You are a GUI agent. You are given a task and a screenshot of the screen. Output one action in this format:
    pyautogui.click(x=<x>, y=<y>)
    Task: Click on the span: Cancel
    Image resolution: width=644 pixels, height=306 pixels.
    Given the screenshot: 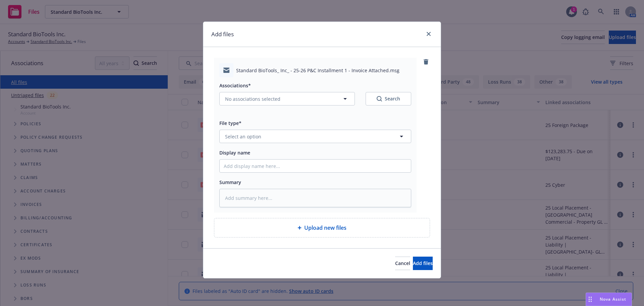 What is the action you would take?
    pyautogui.click(x=403, y=263)
    